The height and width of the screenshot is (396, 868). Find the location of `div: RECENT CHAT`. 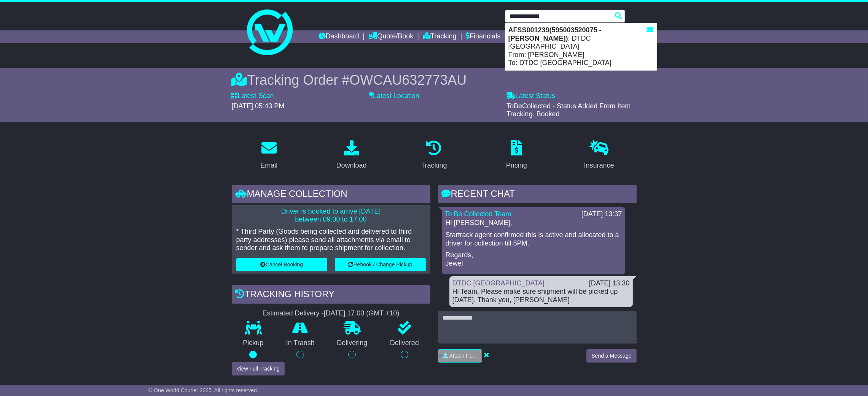

div: RECENT CHAT is located at coordinates (537, 195).